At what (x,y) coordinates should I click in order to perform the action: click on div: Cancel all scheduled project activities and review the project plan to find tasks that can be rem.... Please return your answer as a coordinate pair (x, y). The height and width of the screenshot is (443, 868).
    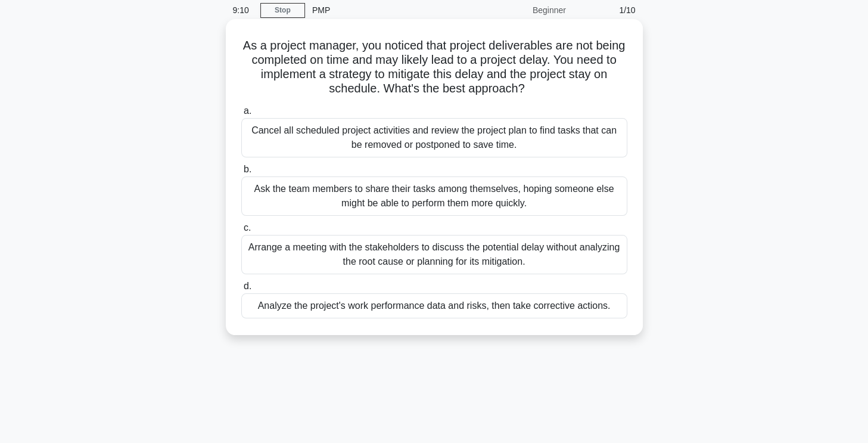
    Looking at the image, I should click on (434, 138).